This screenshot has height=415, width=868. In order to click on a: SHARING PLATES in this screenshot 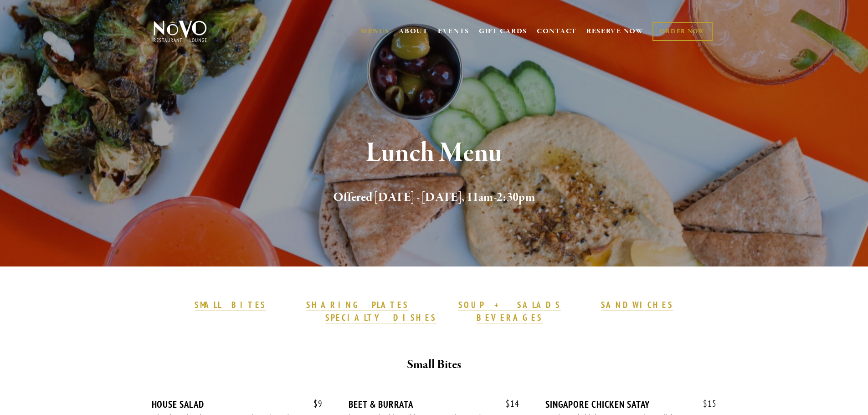, I will do `click(358, 305)`.